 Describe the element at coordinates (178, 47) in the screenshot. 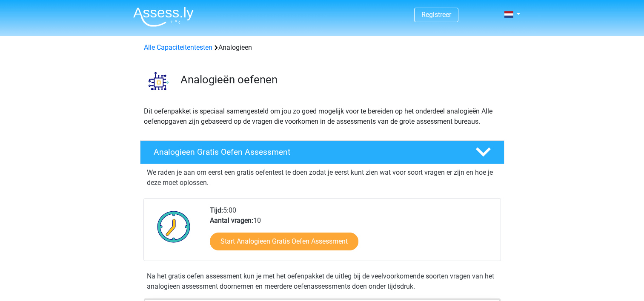

I see `a: Alle Capaciteitentesten` at that location.